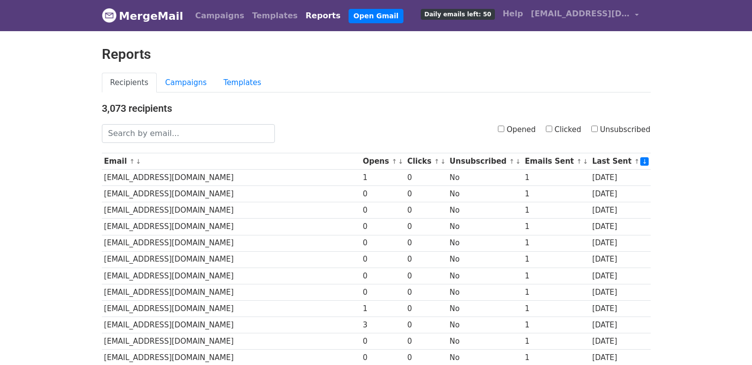  I want to click on a: Reports, so click(323, 16).